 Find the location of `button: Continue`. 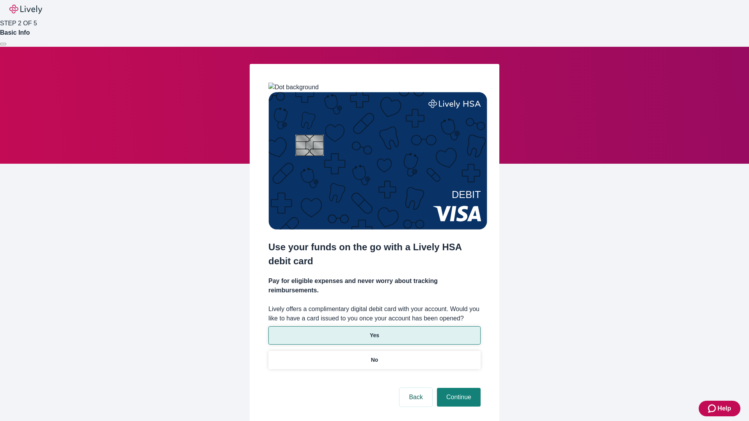

button: Continue is located at coordinates (459, 398).